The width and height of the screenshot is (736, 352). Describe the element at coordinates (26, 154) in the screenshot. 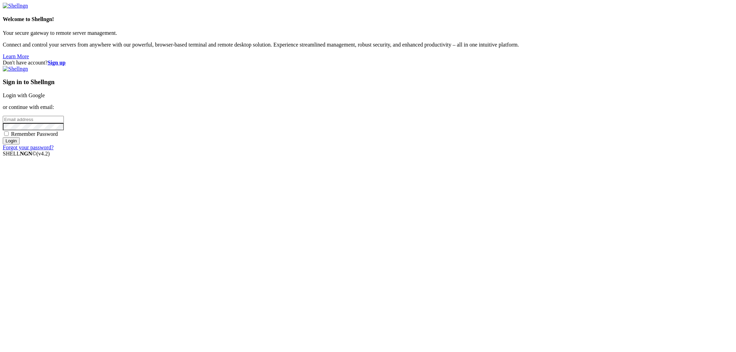

I see `b: NGN` at that location.